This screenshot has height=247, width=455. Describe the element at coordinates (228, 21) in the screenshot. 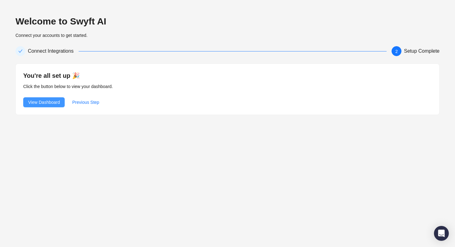

I see `h2: Welcome to Swyft AI` at that location.